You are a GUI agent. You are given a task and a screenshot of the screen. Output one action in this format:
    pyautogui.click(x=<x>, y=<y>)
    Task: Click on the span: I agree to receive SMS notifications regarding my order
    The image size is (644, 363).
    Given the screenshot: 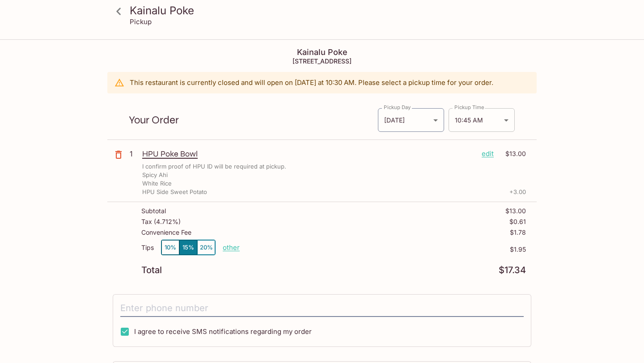 What is the action you would take?
    pyautogui.click(x=223, y=331)
    